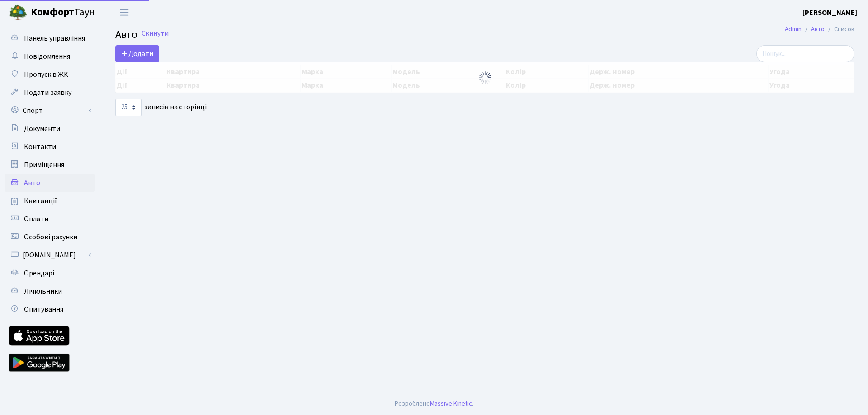 The height and width of the screenshot is (415, 868). Describe the element at coordinates (50, 237) in the screenshot. I see `a: Особові рахунки` at that location.